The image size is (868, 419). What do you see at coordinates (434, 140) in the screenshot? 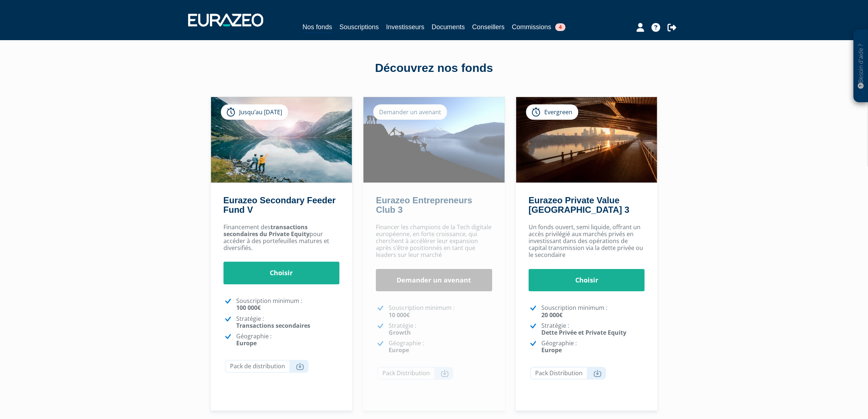
I see `img: Eurazeo Entrepreneurs Club 3` at bounding box center [434, 140].